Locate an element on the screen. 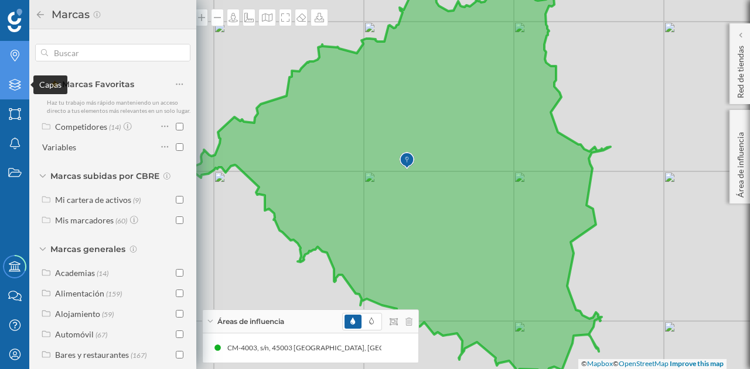 This screenshot has width=750, height=369. div: Competidores is located at coordinates (81, 126).